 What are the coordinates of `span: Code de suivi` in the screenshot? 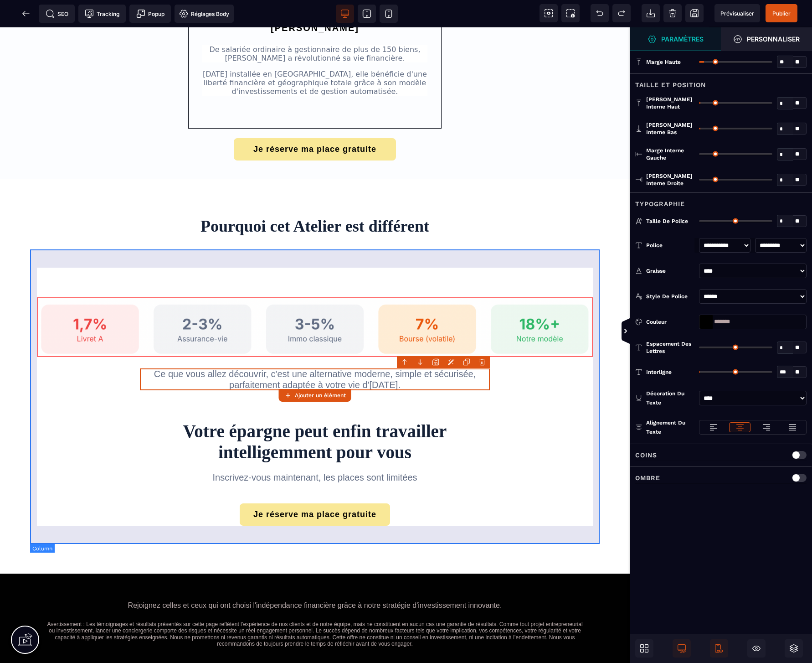 It's located at (102, 13).